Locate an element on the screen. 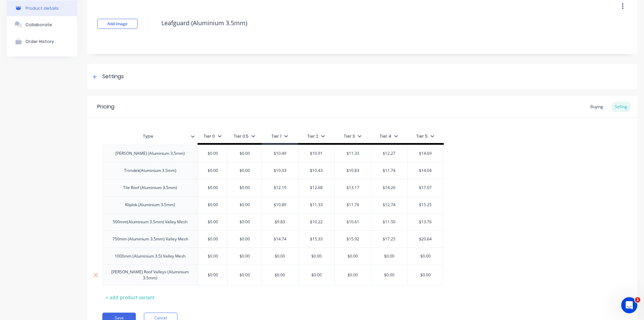 The width and height of the screenshot is (644, 320). div: $13.76 is located at coordinates (425, 222).